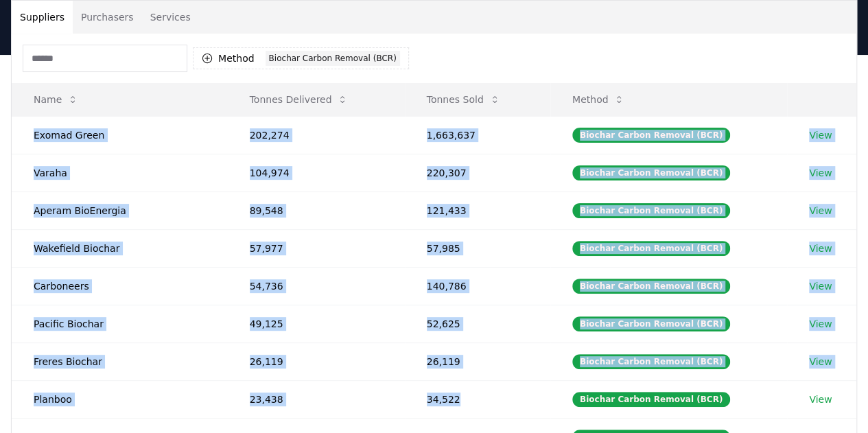 The height and width of the screenshot is (433, 868). I want to click on button: Purchasers, so click(107, 17).